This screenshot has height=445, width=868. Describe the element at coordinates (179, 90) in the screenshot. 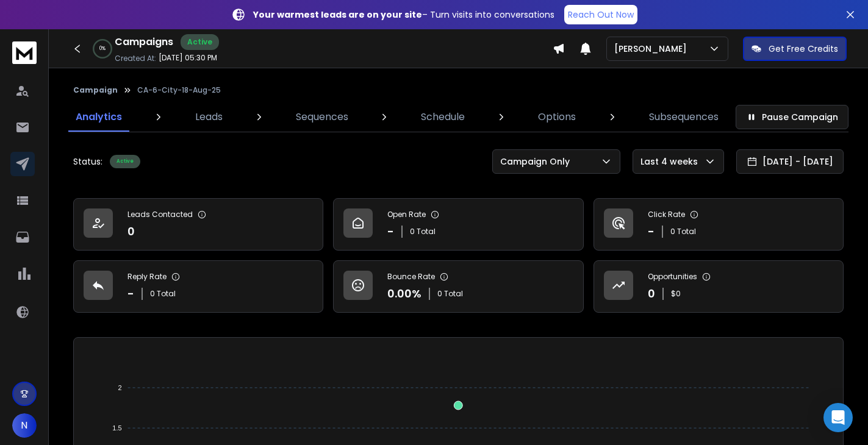

I see `p: CA-6-City-18-Aug-25` at that location.